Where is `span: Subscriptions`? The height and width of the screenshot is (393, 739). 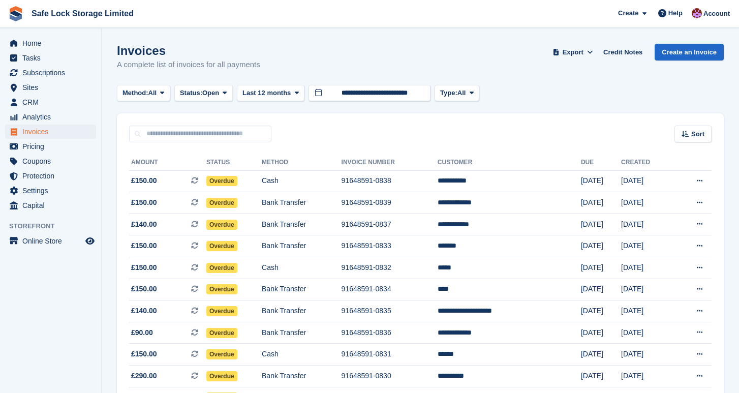 span: Subscriptions is located at coordinates (53, 73).